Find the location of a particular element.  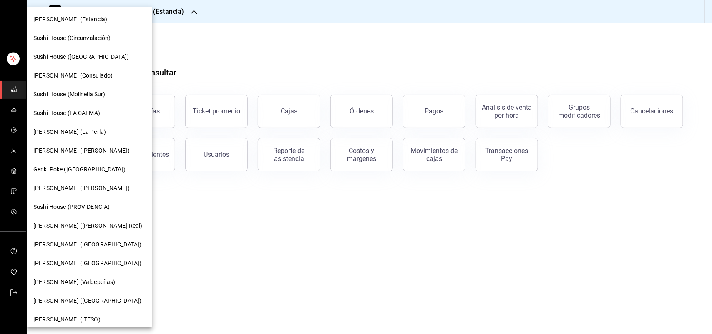

div: Sushi House (Circunvalación) is located at coordinates (89, 38).